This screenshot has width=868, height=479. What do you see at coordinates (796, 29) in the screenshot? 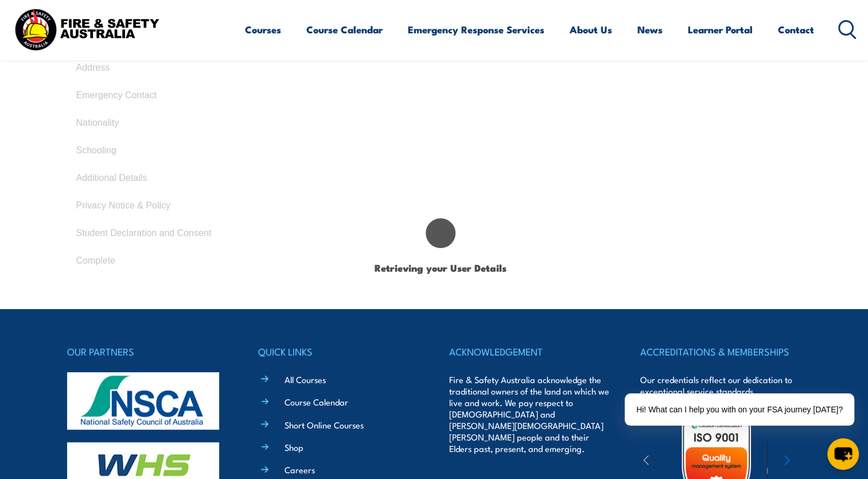
I see `a: Contact` at bounding box center [796, 29].